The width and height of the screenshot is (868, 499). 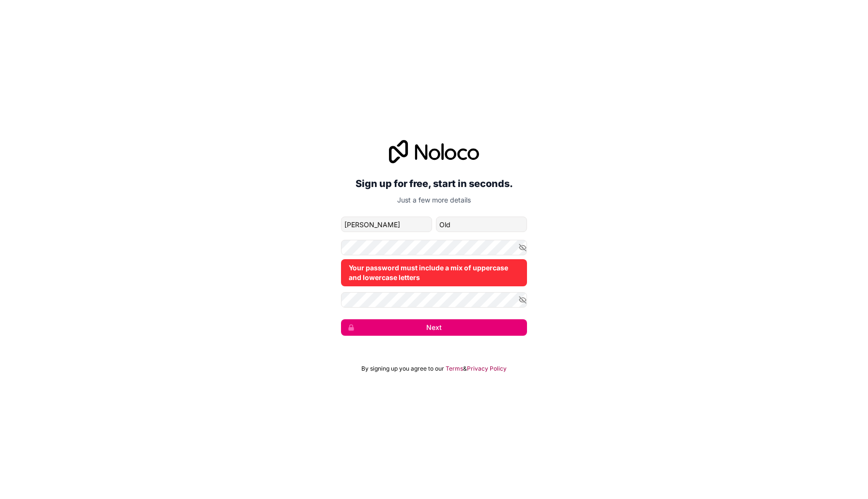 What do you see at coordinates (434, 272) in the screenshot?
I see `div: Your password must include a mix of uppercase and lowercase letters` at bounding box center [434, 272].